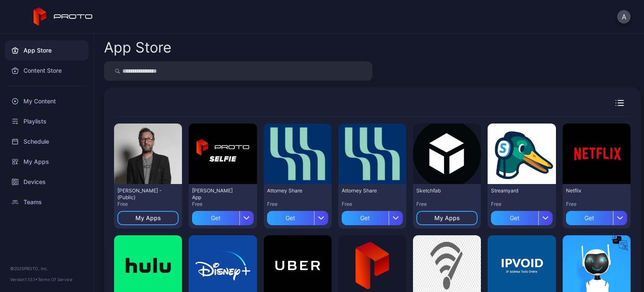 This screenshot has width=644, height=292. What do you see at coordinates (46, 71) in the screenshot?
I see `div: Content Store` at bounding box center [46, 71].